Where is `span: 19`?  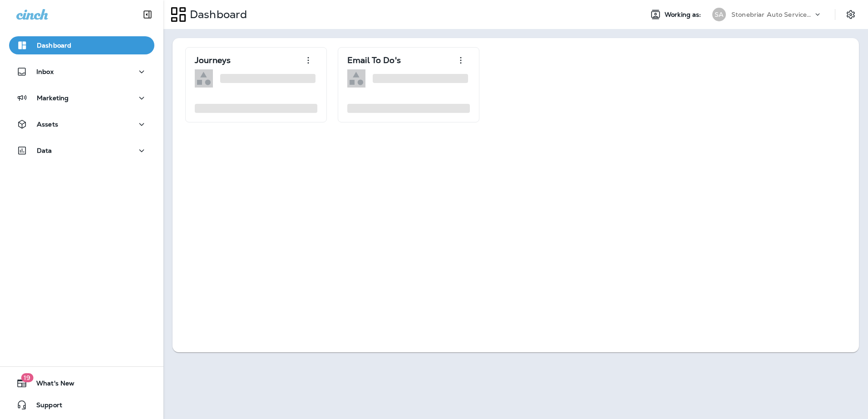
span: 19 is located at coordinates (27, 378).